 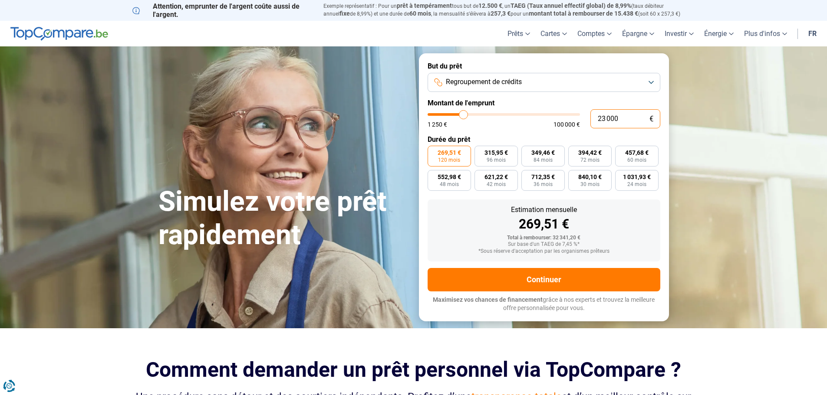 I want to click on div: *Sous réserve d'acceptation par les organismes prêteurs, so click(x=544, y=252).